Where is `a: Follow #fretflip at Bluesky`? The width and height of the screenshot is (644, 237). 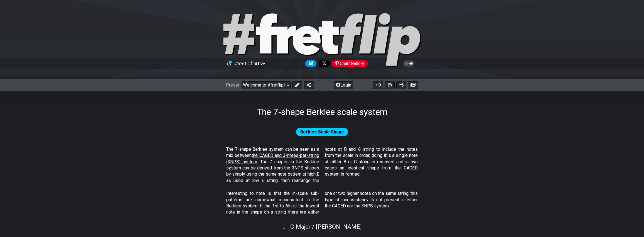
a: Follow #fretflip at Bluesky is located at coordinates (310, 63).